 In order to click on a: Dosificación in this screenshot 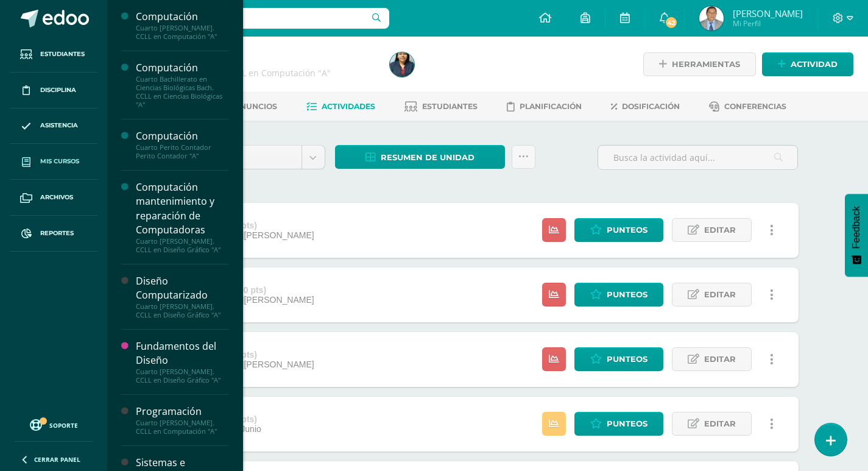, I will do `click(645, 107)`.